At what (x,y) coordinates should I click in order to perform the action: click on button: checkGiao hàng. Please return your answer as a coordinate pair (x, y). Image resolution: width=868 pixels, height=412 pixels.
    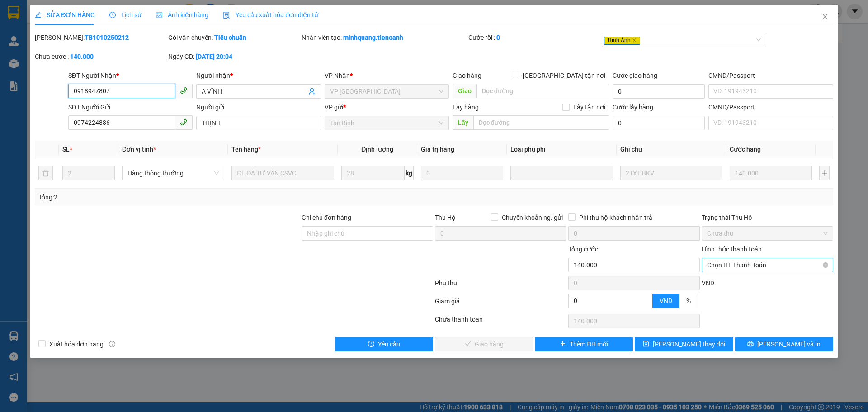
    Looking at the image, I should click on (484, 344).